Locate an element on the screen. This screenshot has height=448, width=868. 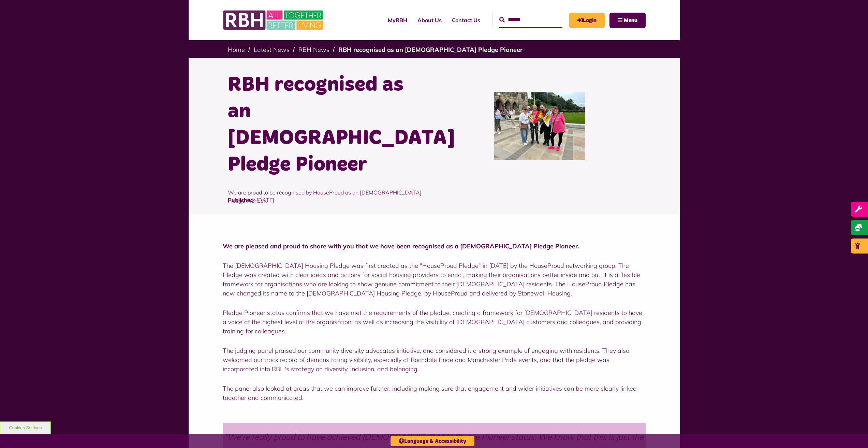
button: Navigation is located at coordinates (627, 20).